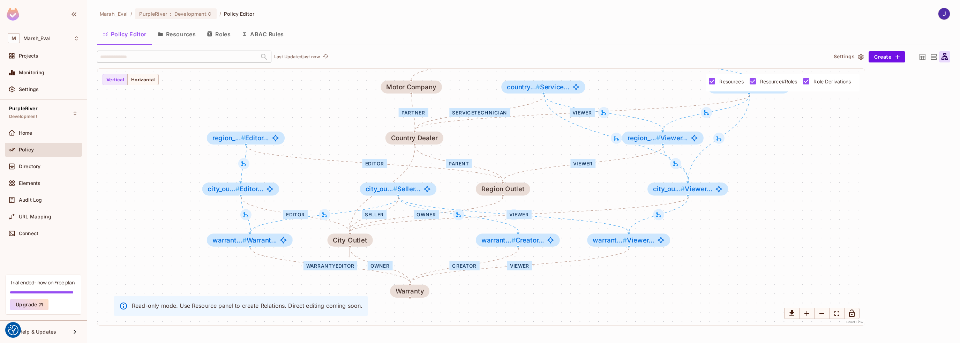 Image resolution: width=960 pixels, height=343 pixels. I want to click on div: City Outlet, so click(350, 240).